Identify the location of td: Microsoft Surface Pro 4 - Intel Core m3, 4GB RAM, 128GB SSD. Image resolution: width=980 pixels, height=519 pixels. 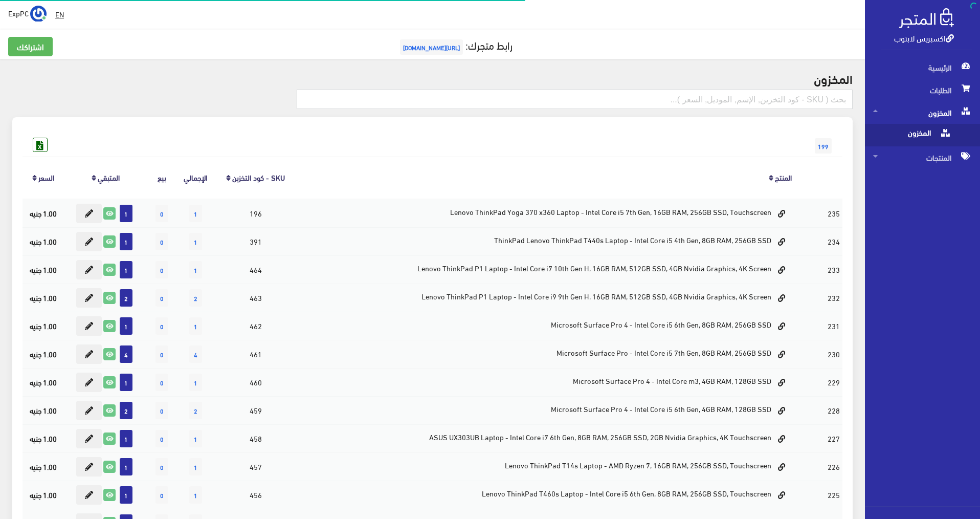
(545, 381).